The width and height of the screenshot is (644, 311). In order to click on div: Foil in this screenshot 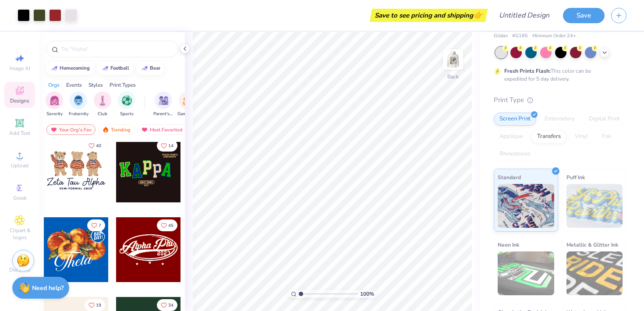, I will do `click(606, 137)`.